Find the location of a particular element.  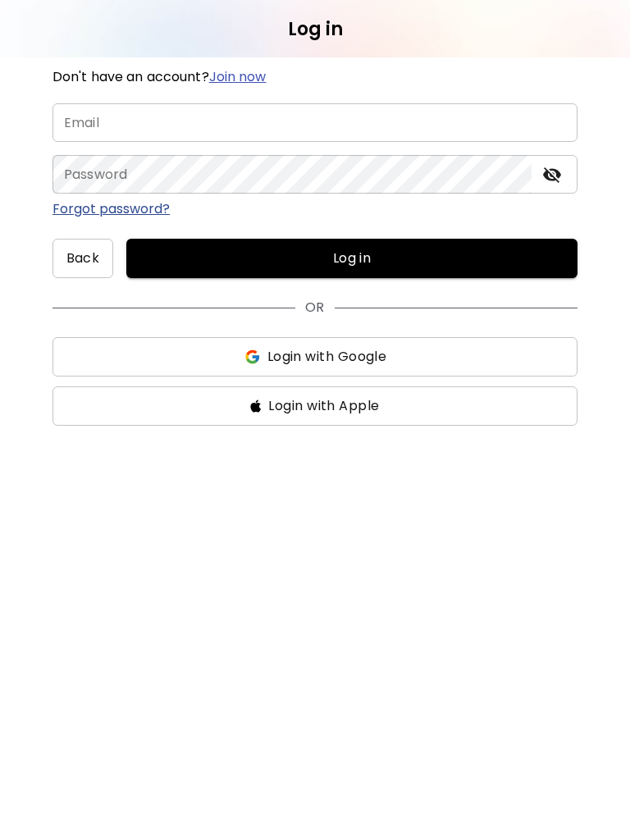

button: Back is located at coordinates (83, 258).